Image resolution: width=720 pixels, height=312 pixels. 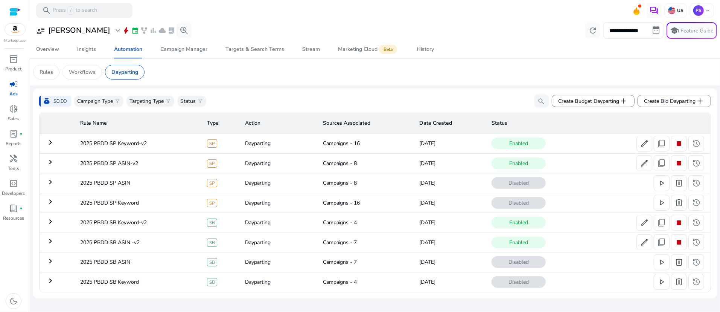 What do you see at coordinates (365, 223) in the screenshot?
I see `td: Campaigns - 4` at bounding box center [365, 223].